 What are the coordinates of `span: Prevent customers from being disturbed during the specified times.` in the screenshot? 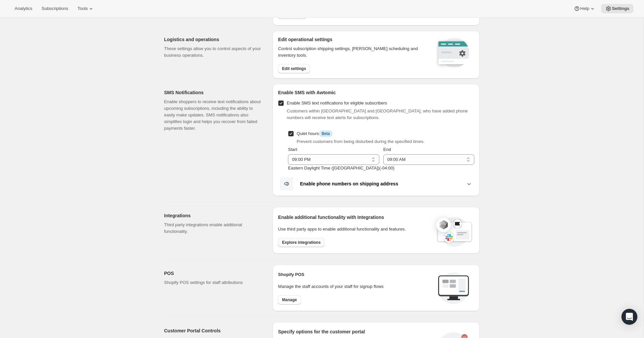 It's located at (360, 141).